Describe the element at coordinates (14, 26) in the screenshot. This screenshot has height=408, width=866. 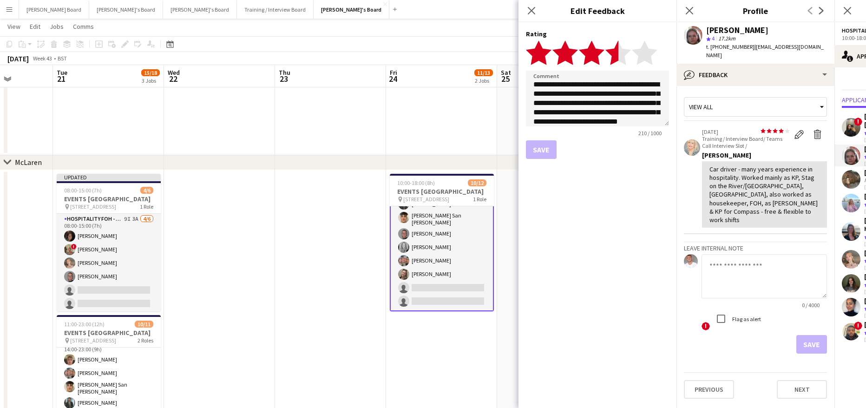
I see `span: View` at that location.